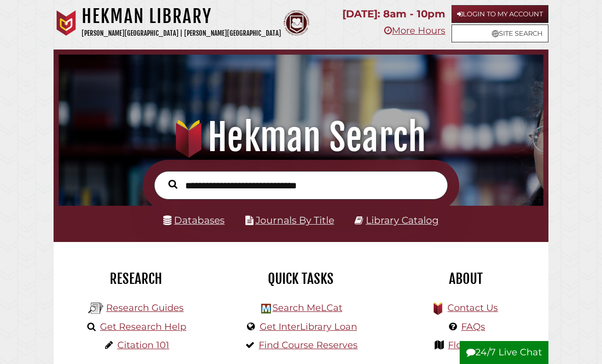 The height and width of the screenshot is (364, 602). Describe the element at coordinates (136, 279) in the screenshot. I see `h2: Research` at that location.